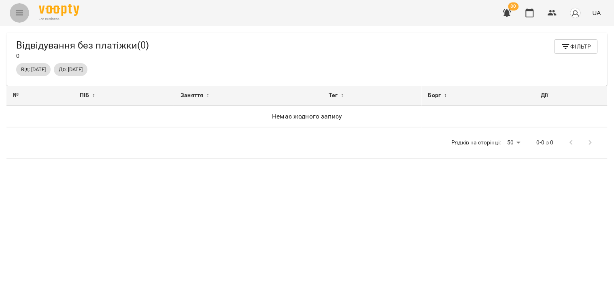  I want to click on span: Борг, so click(435, 96).